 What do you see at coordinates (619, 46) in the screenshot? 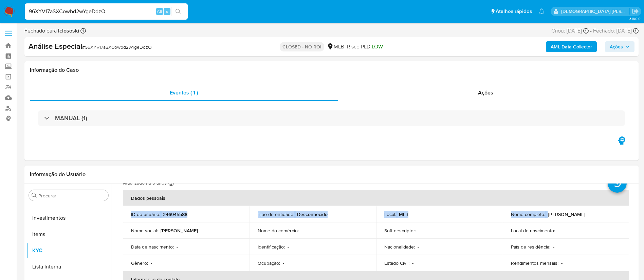
I see `button: Ações` at bounding box center [619, 46].